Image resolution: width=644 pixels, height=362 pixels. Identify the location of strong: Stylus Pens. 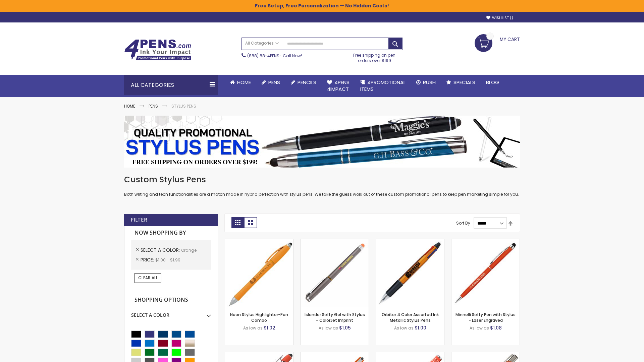
(183, 106).